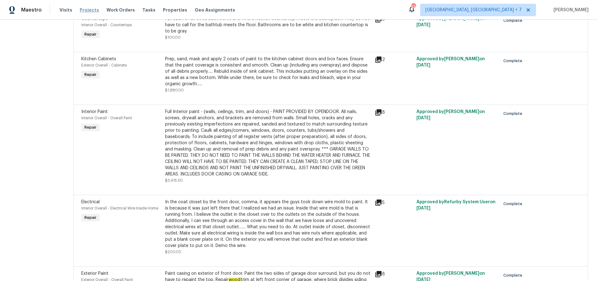 The width and height of the screenshot is (598, 281). I want to click on span: Countertops, so click(94, 19).